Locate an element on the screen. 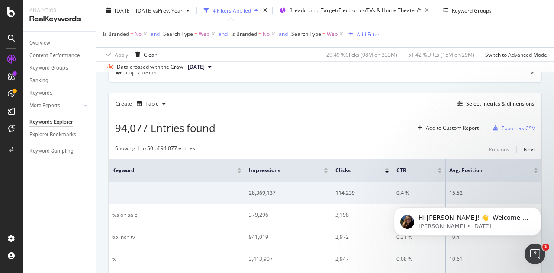 The image size is (554, 273). div: More Reports is located at coordinates (45, 106).